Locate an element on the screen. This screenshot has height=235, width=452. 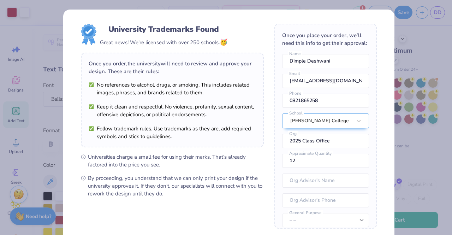
input: Org is located at coordinates (326, 141).